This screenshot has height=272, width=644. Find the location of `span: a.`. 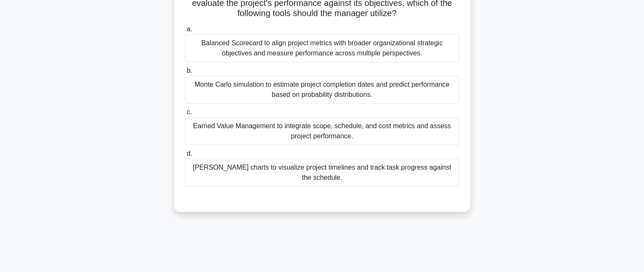

span: a. is located at coordinates (189, 29).